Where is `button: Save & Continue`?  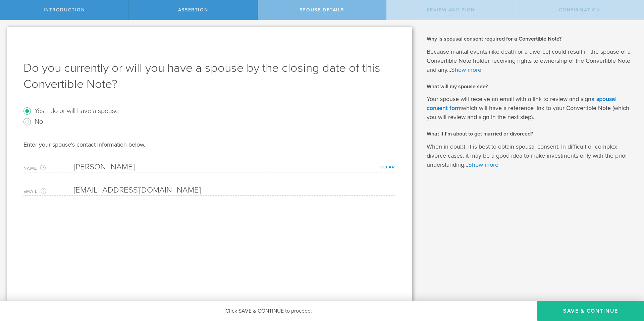 button: Save & Continue is located at coordinates (590, 311).